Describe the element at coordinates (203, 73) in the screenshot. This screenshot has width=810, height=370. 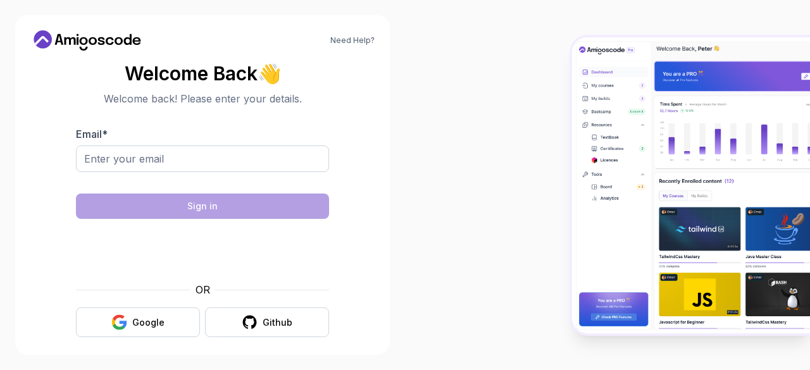
I see `h2: Welcome Back` at that location.